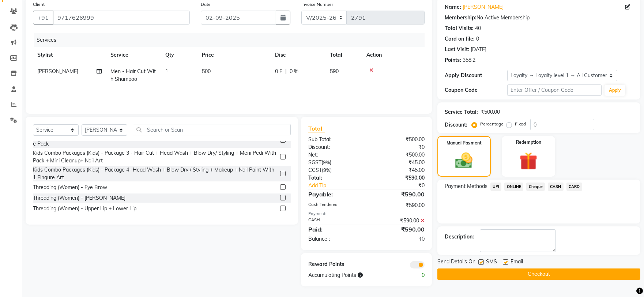  I want to click on label: Date, so click(205, 5).